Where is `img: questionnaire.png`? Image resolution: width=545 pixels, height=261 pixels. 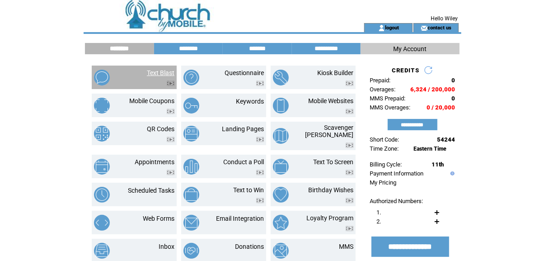 img: questionnaire.png is located at coordinates (191, 77).